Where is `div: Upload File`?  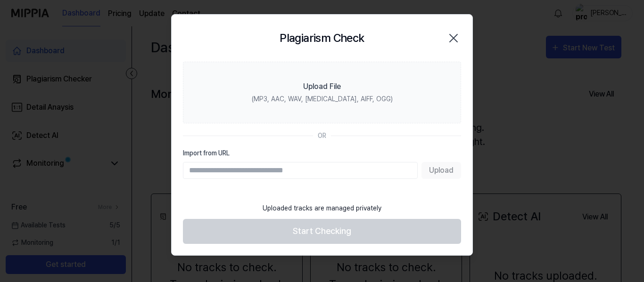
div: Upload File is located at coordinates (322, 87).